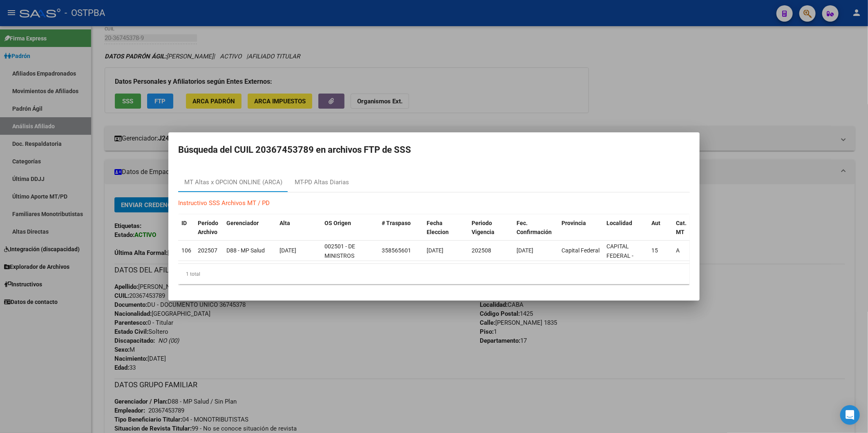 The width and height of the screenshot is (868, 433). What do you see at coordinates (209, 228) in the screenshot?
I see `datatable-header-cell: Período Archivo` at bounding box center [209, 228].